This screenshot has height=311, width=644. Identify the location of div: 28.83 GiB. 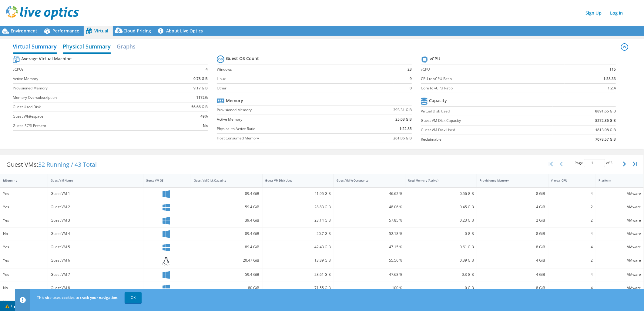
(298, 207).